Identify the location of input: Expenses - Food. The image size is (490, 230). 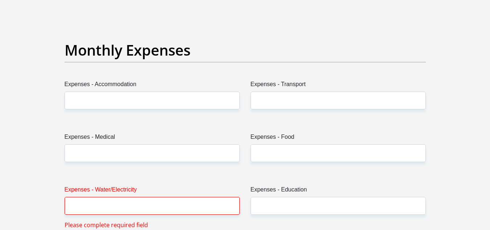
(338, 153).